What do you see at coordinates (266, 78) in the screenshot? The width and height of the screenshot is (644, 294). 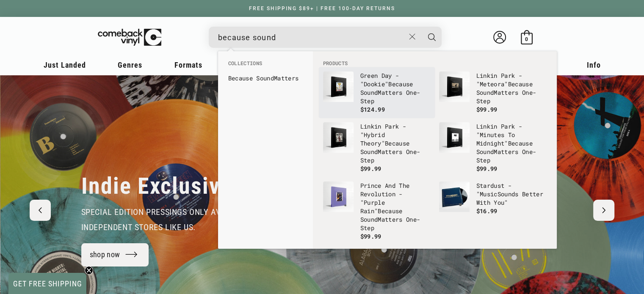 I see `li: collections: Because Sound Matters` at bounding box center [266, 78].